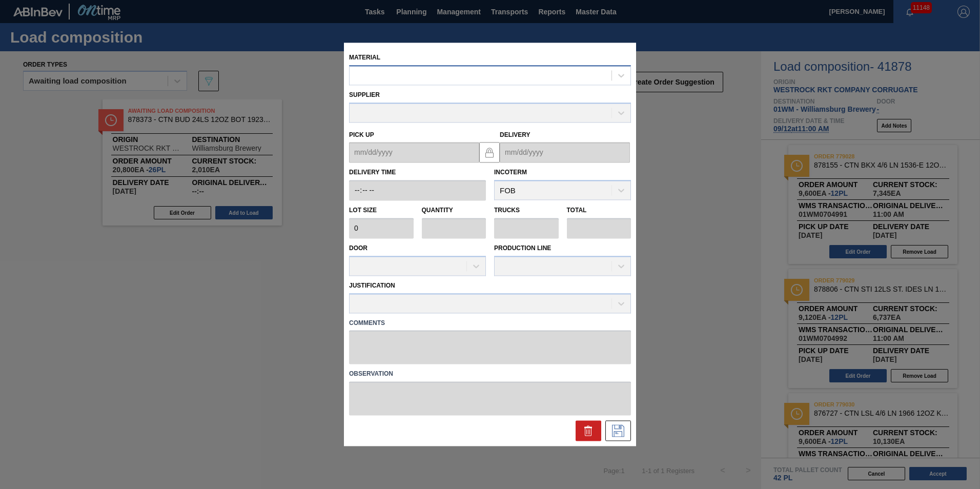  Describe the element at coordinates (577, 211) in the screenshot. I see `label: Total` at that location.